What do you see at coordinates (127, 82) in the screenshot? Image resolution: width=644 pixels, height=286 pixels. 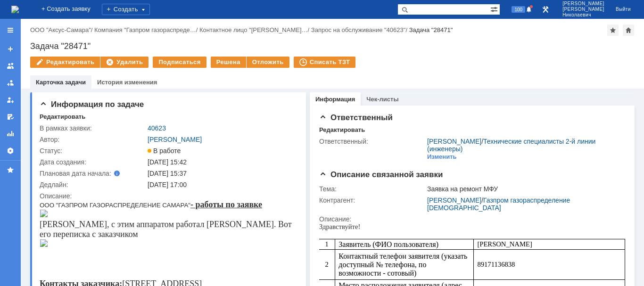 I see `a: История изменения` at bounding box center [127, 82].